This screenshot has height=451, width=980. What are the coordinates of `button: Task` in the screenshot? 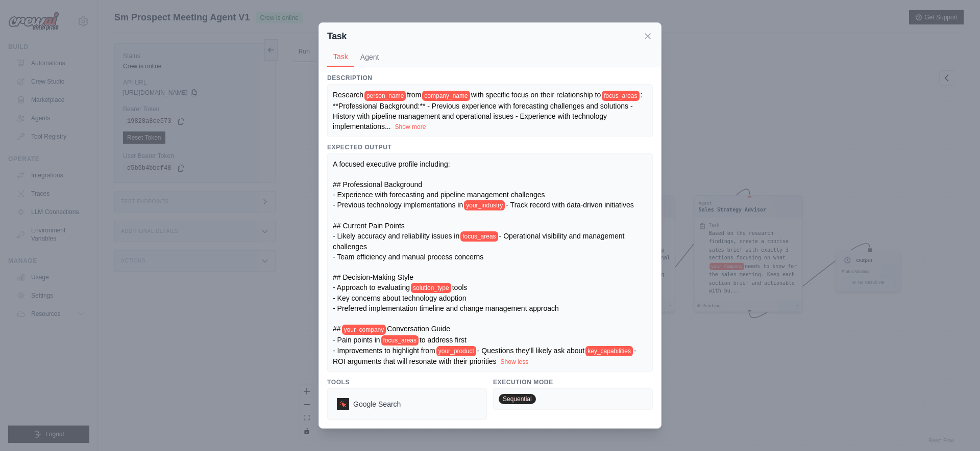 It's located at (340, 57).